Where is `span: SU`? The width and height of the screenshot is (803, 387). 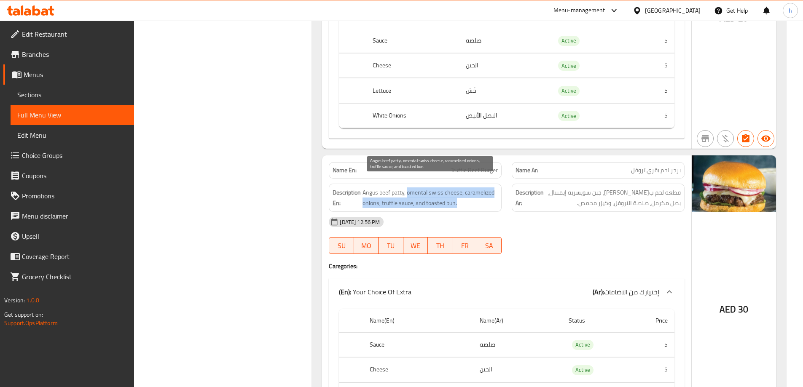 span: SU is located at coordinates (341, 246).